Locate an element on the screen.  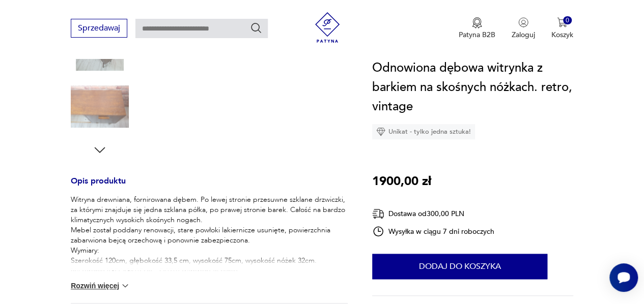
button: Sprzedawaj is located at coordinates (99, 28).